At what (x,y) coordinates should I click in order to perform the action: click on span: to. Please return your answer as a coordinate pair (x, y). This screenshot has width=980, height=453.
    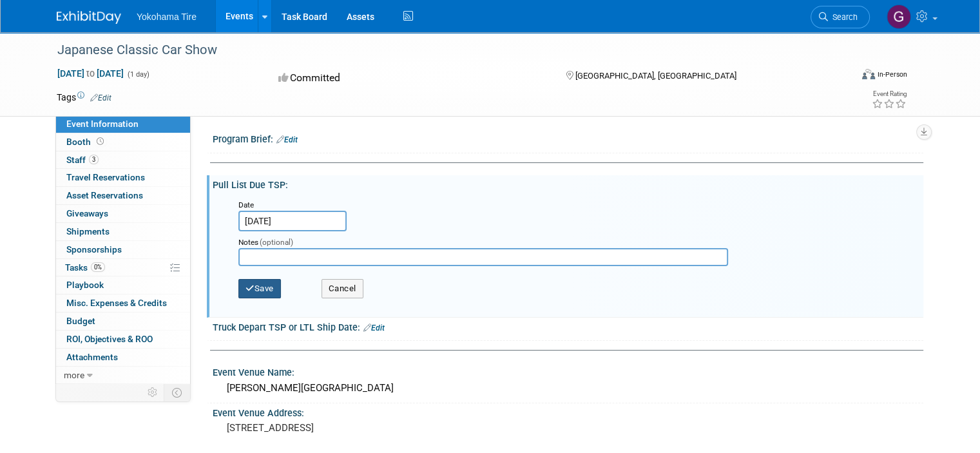
    Looking at the image, I should click on (90, 73).